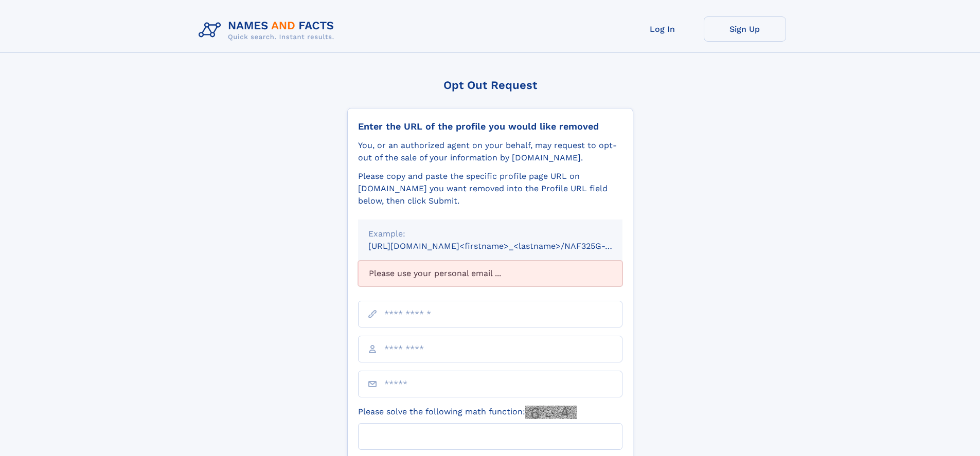  I want to click on div: Please use your personal email ..., so click(490, 273).